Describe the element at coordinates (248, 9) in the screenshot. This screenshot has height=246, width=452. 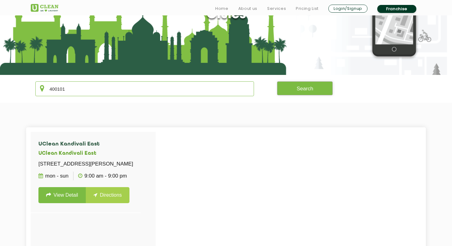
I see `a: About us` at that location.